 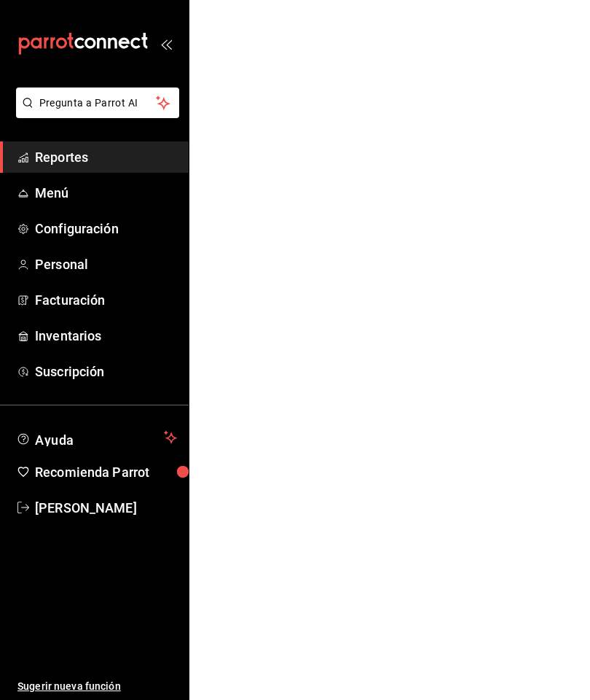 I want to click on span: Reportes, so click(x=105, y=157).